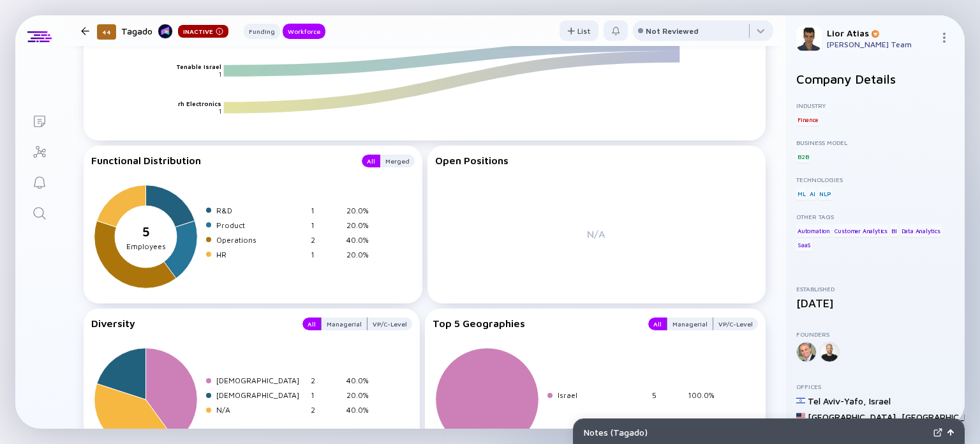 The width and height of the screenshot is (980, 444). What do you see at coordinates (837, 400) in the screenshot?
I see `div: Tel Aviv-Yafo ,` at bounding box center [837, 400].